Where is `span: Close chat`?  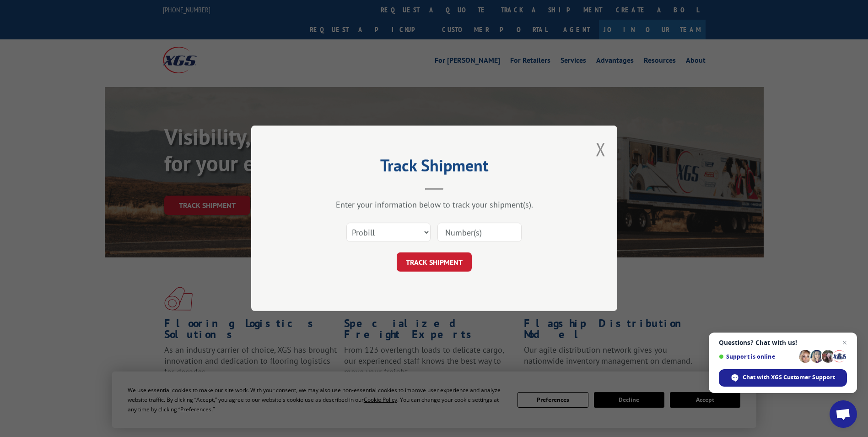 span: Close chat is located at coordinates (844, 343).